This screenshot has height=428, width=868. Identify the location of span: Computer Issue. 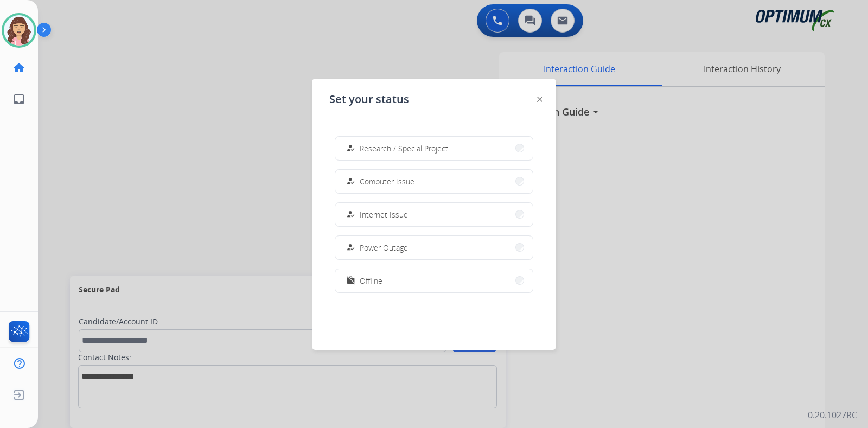
(387, 181).